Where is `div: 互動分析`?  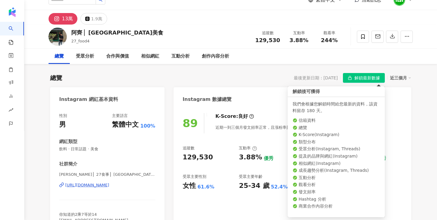
div: 互動分析 is located at coordinates (180, 56).